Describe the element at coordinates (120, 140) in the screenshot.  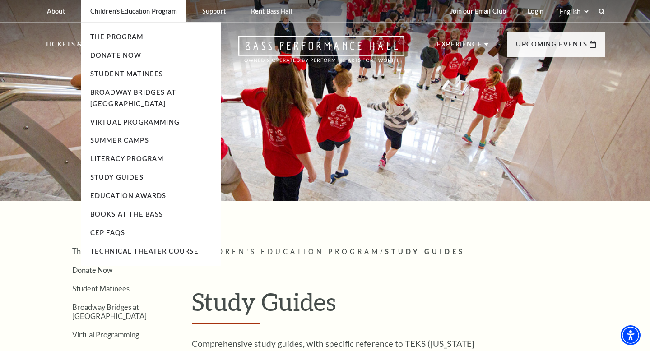
I see `a: Summer Camps` at that location.